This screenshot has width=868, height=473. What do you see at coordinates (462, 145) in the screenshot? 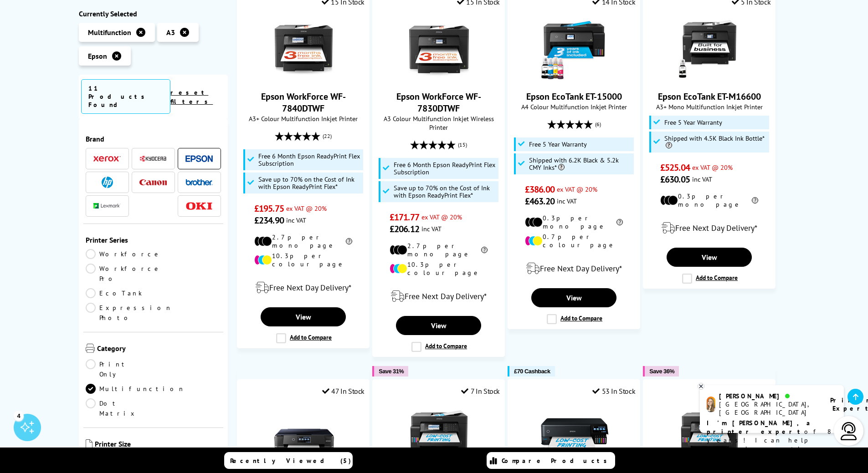
I see `span: (15)` at bounding box center [462, 145].